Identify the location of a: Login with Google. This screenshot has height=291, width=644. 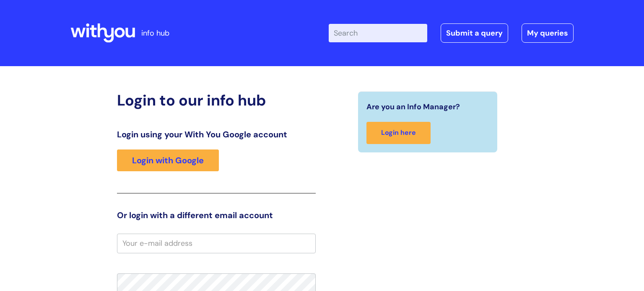
(168, 160).